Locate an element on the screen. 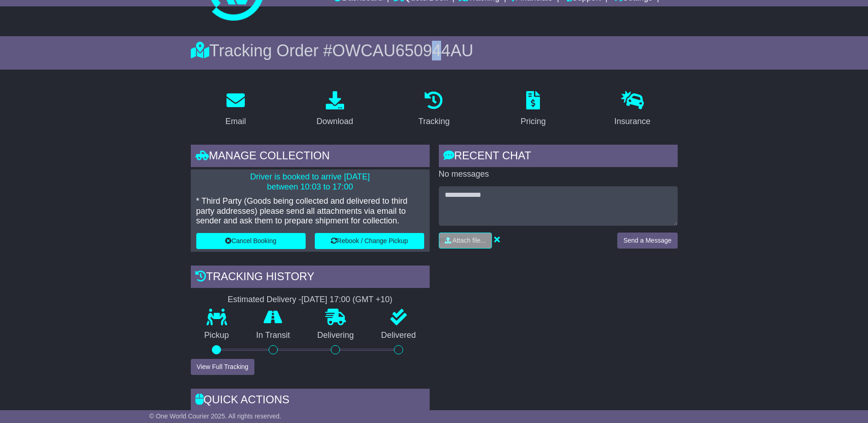 The image size is (868, 423). button: Rebook / Change Pickup is located at coordinates (369, 241).